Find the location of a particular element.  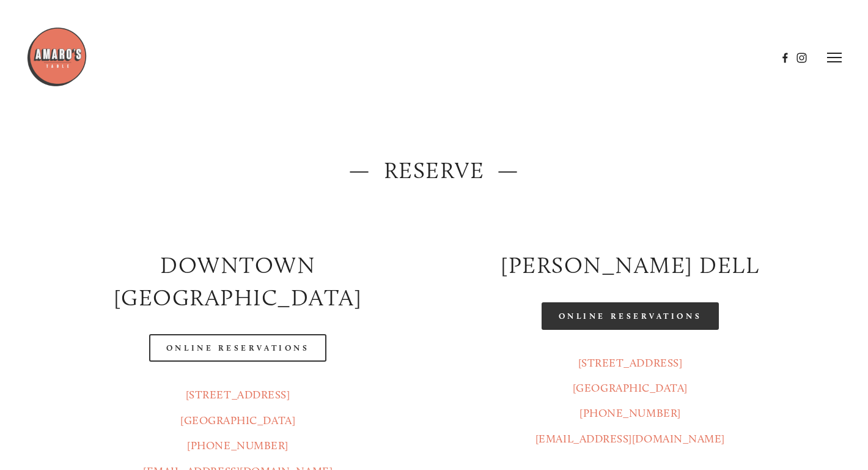

img: Amaro's Table is located at coordinates (57, 57).